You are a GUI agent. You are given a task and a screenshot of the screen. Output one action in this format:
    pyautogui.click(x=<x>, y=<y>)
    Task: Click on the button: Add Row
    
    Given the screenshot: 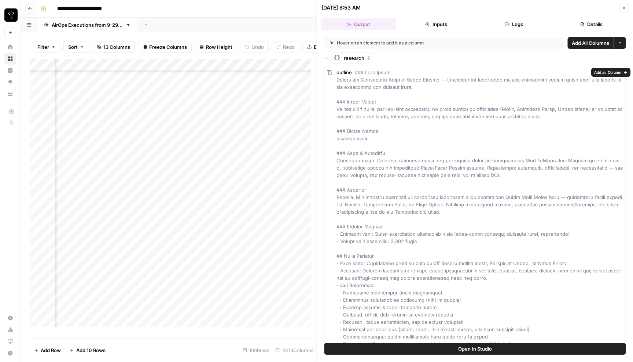 What is the action you would take?
    pyautogui.click(x=47, y=350)
    